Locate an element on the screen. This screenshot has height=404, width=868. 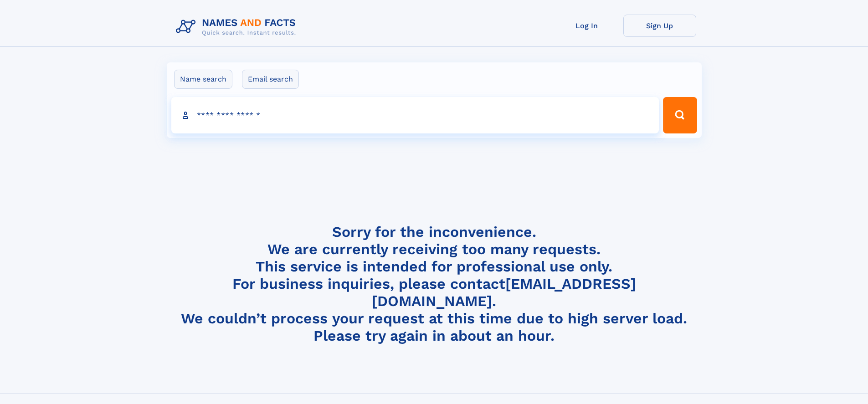
input: search input is located at coordinates (415, 115).